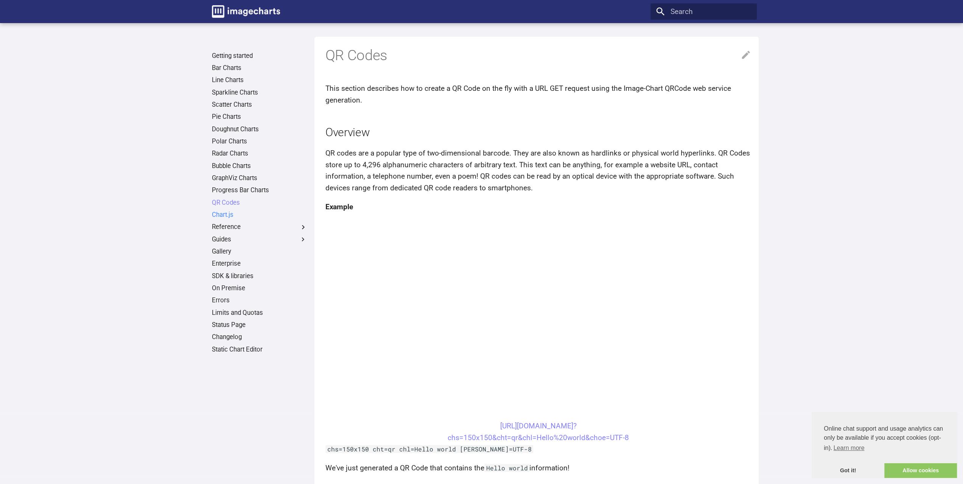 This screenshot has height=484, width=963. Describe the element at coordinates (260, 227) in the screenshot. I see `label: Reference` at that location.